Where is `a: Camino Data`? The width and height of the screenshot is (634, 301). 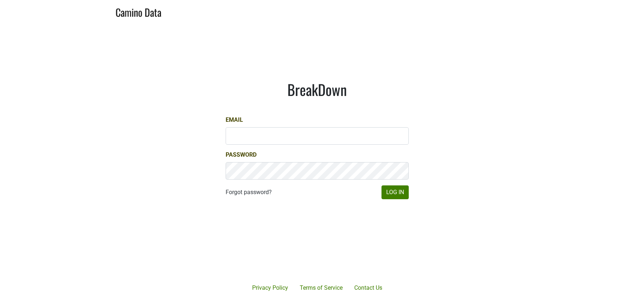 a: Camino Data is located at coordinates (138, 11).